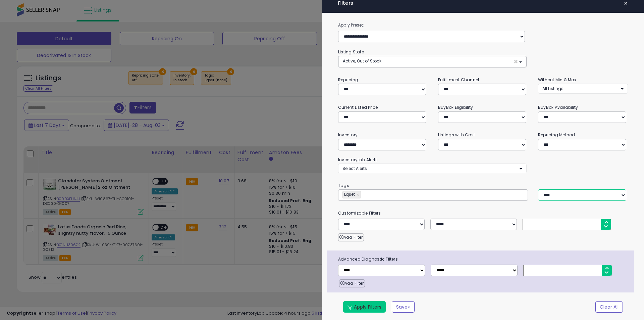 The height and width of the screenshot is (320, 644). What do you see at coordinates (364, 307) in the screenshot?
I see `button: Apply Filters` at bounding box center [364, 307].